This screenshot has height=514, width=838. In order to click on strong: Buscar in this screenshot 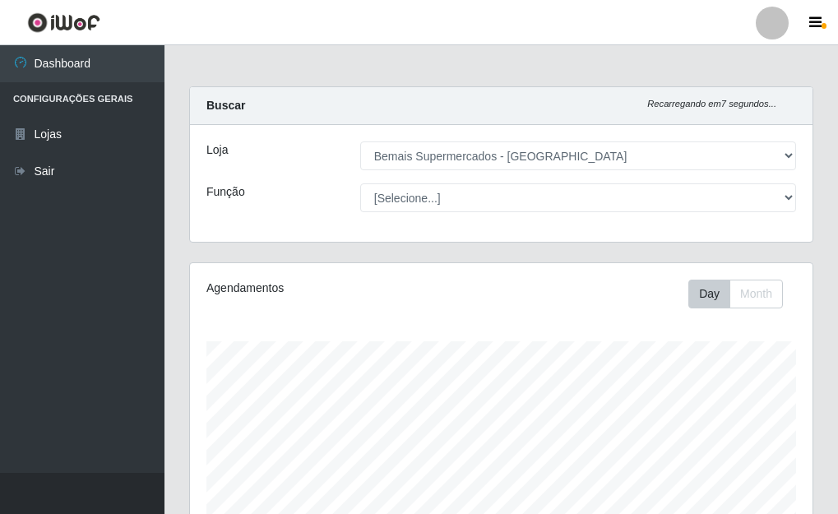, I will do `click(225, 105)`.